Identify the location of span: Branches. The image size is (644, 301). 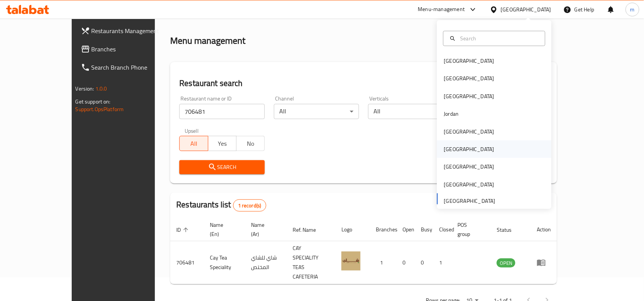
(132, 49).